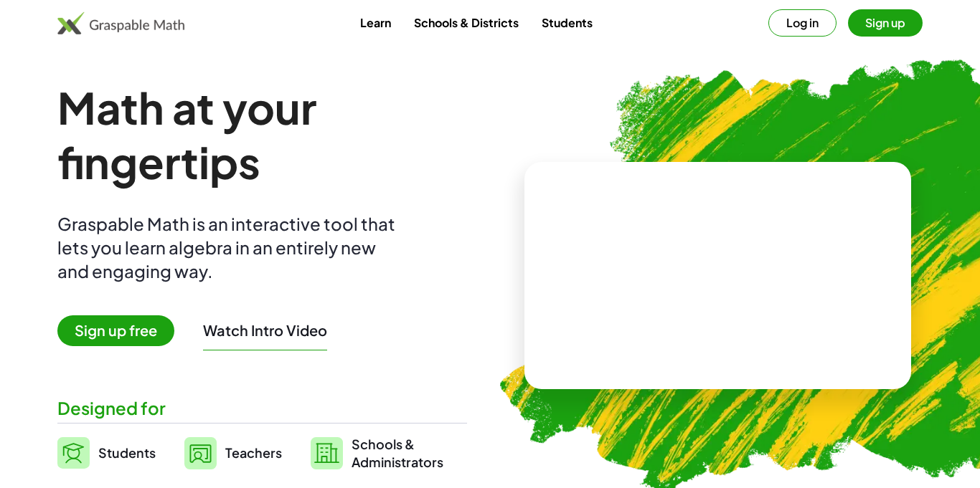 The image size is (980, 488). Describe the element at coordinates (262, 135) in the screenshot. I see `h1: Math at your fingertips` at that location.